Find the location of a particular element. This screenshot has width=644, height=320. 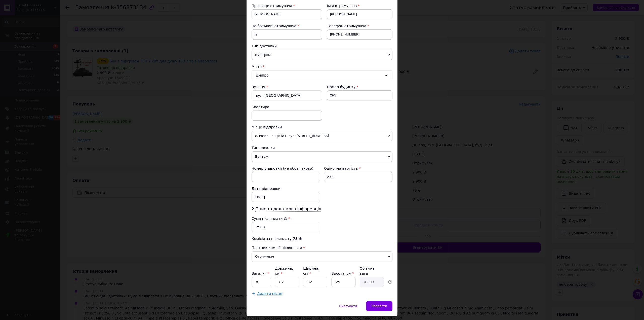

span: Телефон отримувача is located at coordinates (347, 26).